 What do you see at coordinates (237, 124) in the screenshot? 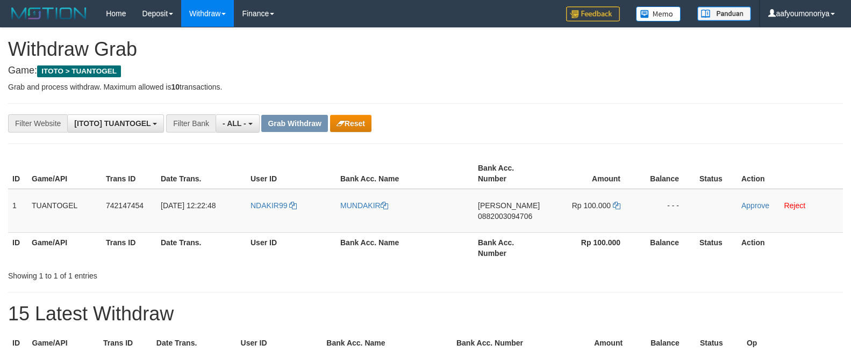
I see `button: - ALL -` at bounding box center [237, 124].